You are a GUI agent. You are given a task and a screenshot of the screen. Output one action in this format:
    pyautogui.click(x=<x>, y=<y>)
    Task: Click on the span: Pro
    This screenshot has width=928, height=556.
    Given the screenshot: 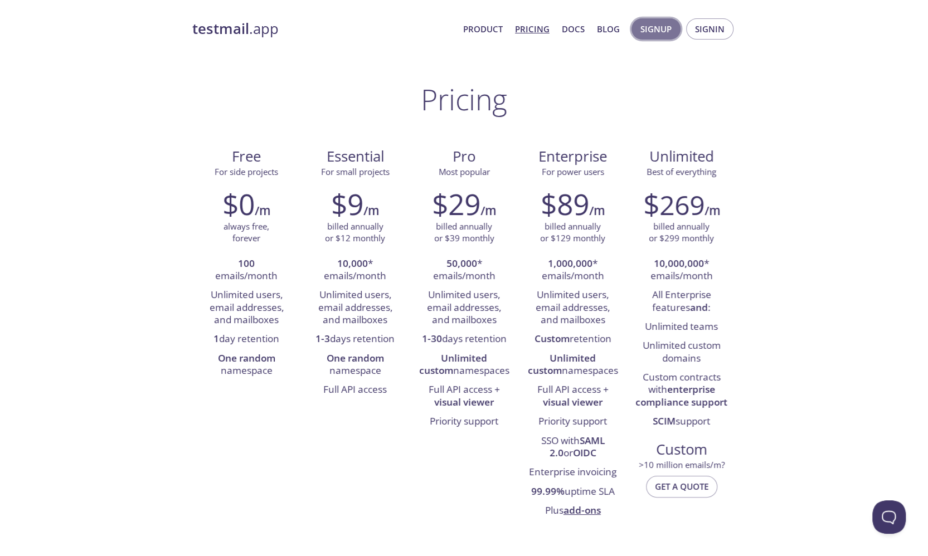 What is the action you would take?
    pyautogui.click(x=464, y=157)
    